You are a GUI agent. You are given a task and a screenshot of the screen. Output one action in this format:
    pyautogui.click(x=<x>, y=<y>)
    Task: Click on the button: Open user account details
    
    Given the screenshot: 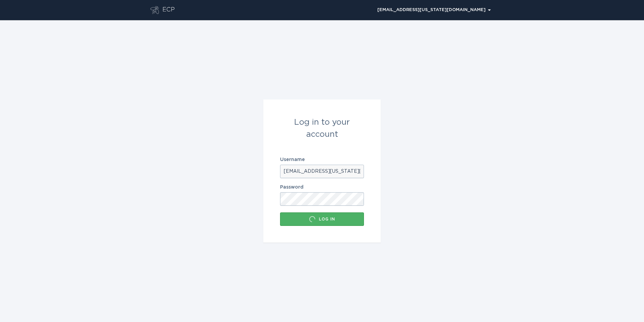 What is the action you would take?
    pyautogui.click(x=434, y=10)
    